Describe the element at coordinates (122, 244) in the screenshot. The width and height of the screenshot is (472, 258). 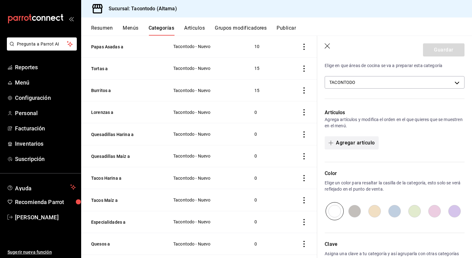
I see `button: Quesos a` at that location.